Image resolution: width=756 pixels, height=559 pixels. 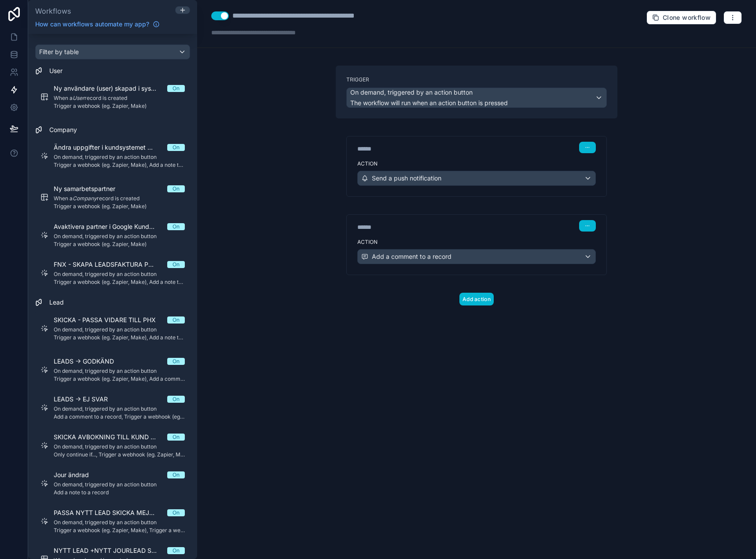 What do you see at coordinates (477, 80) in the screenshot?
I see `label: Trigger` at bounding box center [477, 80].